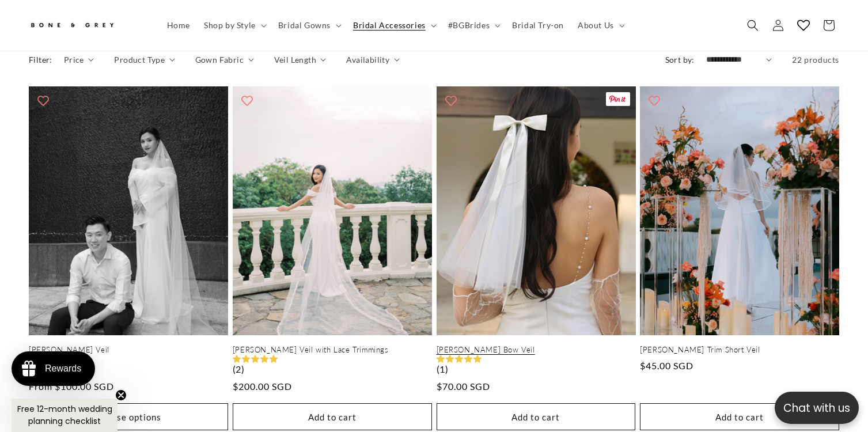 Image resolution: width=868 pixels, height=432 pixels. Describe the element at coordinates (300, 59) in the screenshot. I see `summary: Veil Length (0 selected)` at that location.